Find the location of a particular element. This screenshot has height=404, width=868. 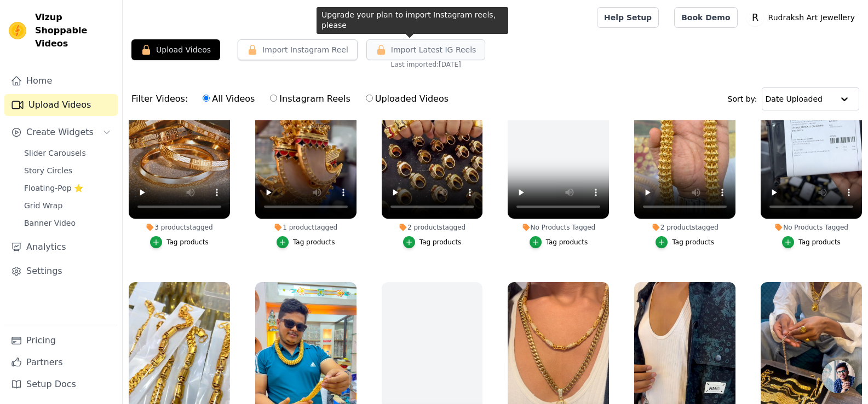

a: Floating-Pop ⭐ is located at coordinates (68, 188).